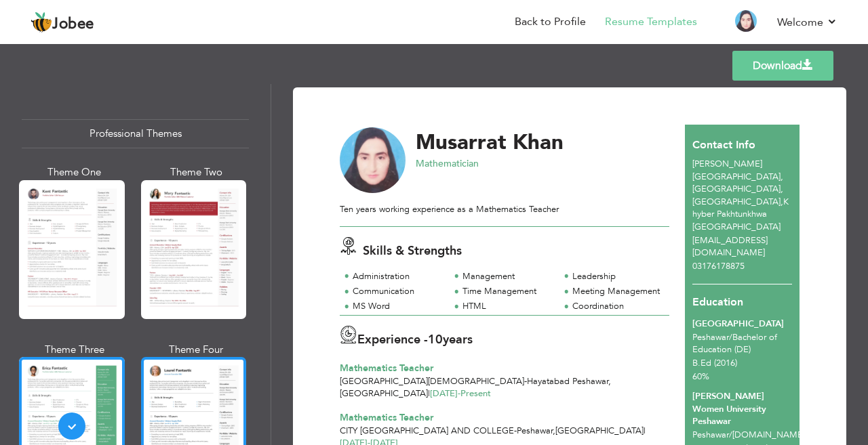  What do you see at coordinates (616, 292) in the screenshot?
I see `div: Meeting Management` at bounding box center [616, 292].